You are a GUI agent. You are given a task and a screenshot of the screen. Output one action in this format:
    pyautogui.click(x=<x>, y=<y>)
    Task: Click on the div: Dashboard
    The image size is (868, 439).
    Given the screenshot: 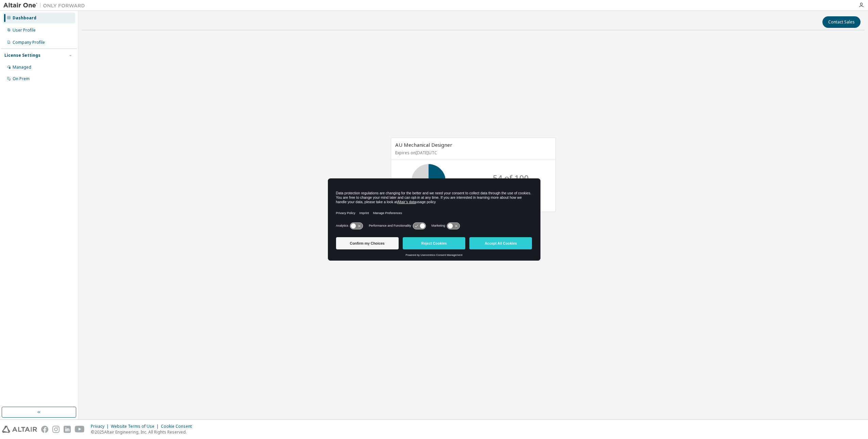 What is the action you would take?
    pyautogui.click(x=24, y=18)
    